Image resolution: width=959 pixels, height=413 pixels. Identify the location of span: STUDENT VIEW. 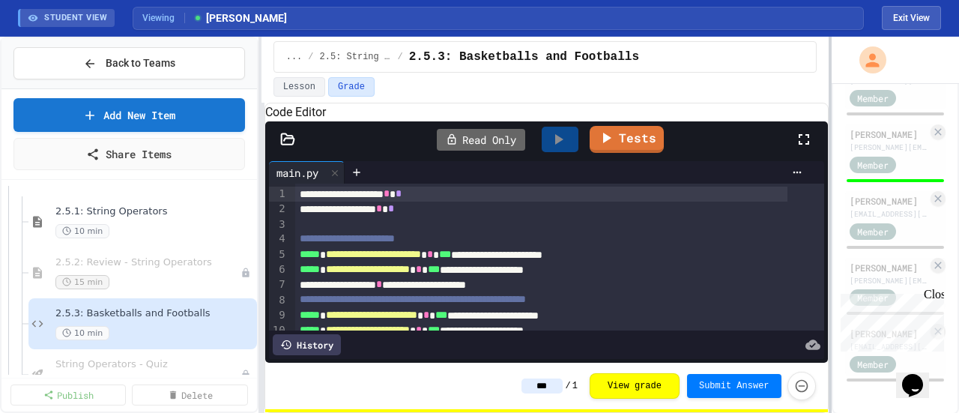
(76, 18).